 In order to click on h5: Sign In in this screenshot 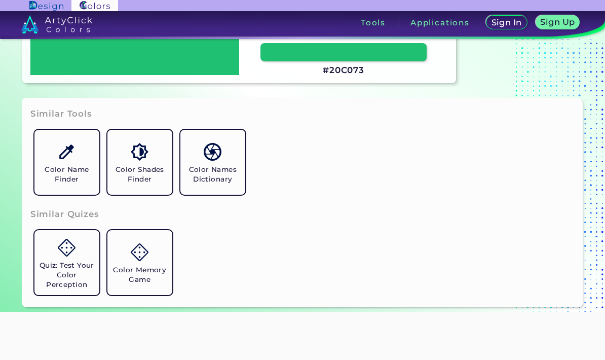, I will do `click(506, 22)`.